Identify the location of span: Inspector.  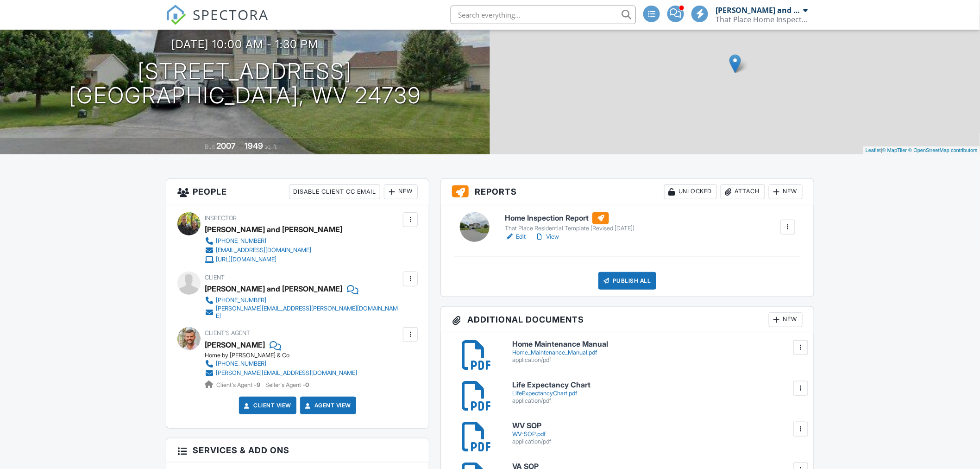
(221, 218).